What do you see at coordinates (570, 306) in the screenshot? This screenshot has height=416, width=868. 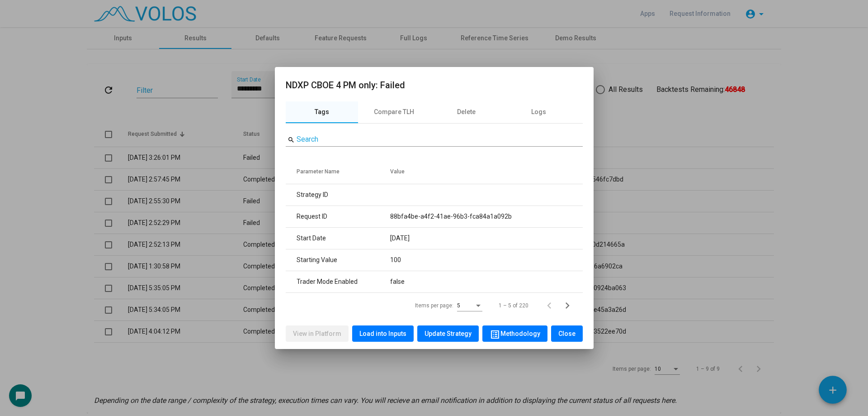 I see `button: Next page` at bounding box center [570, 306].